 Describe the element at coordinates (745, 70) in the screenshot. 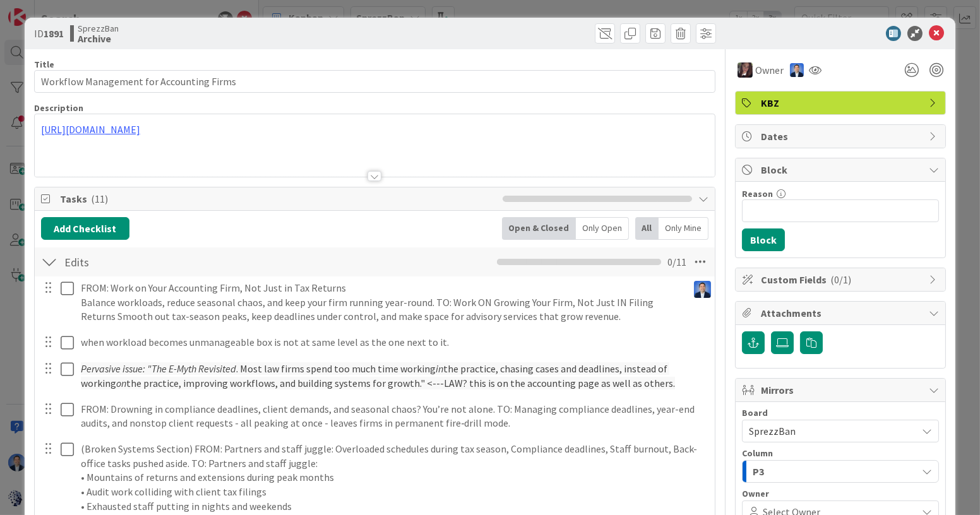

I see `img: TD` at that location.